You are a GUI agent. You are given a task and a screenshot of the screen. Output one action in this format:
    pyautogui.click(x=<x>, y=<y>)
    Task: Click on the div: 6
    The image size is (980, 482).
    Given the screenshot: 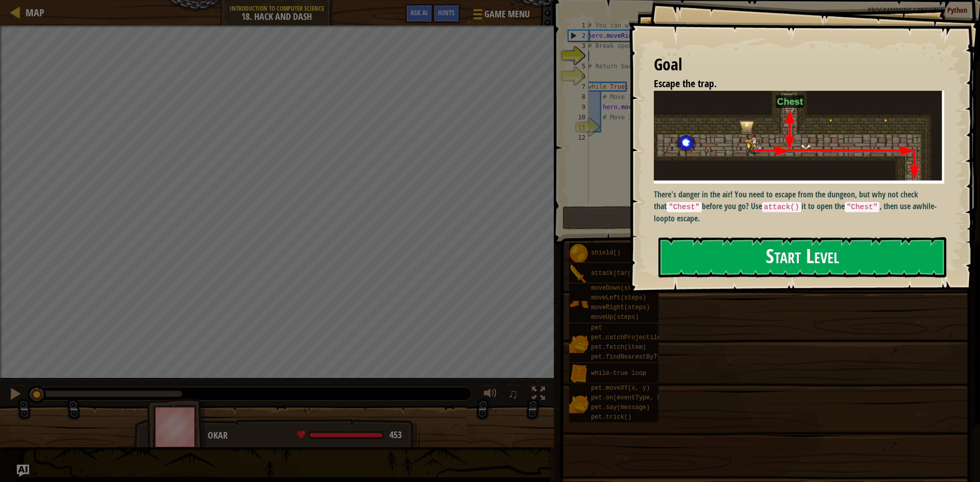 What is the action you would take?
    pyautogui.click(x=578, y=77)
    